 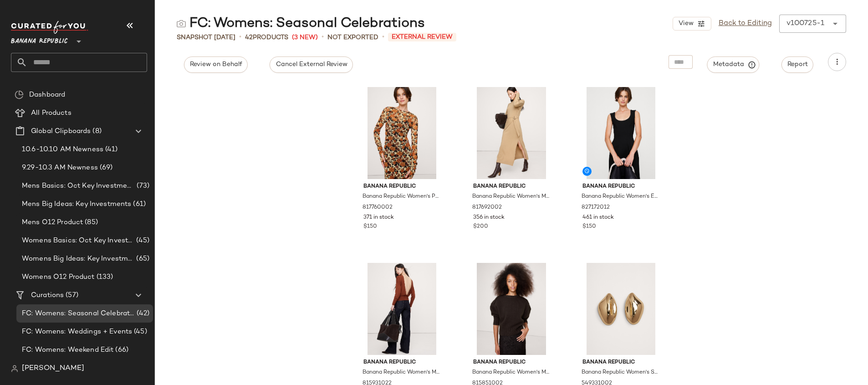 I want to click on img: cn60567473.jpg, so click(x=621, y=133).